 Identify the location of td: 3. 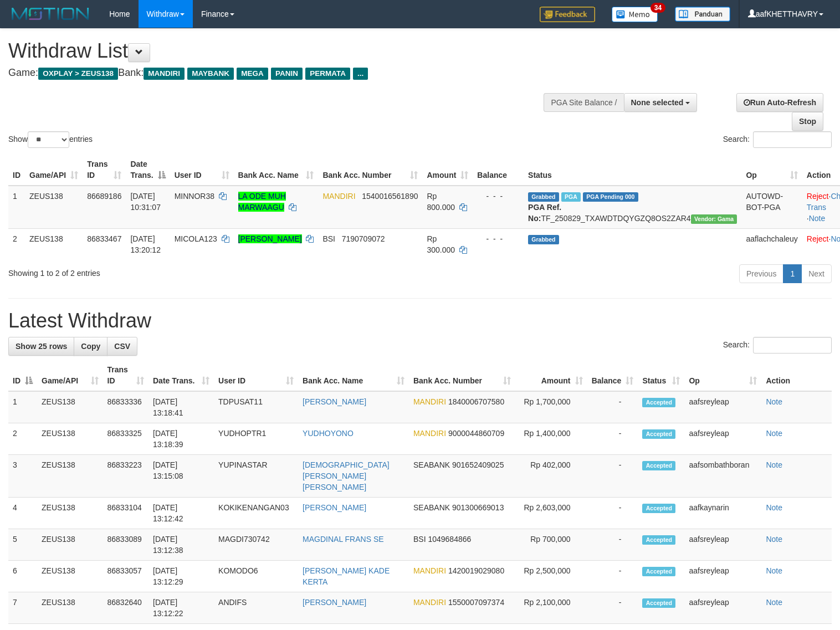
(23, 476).